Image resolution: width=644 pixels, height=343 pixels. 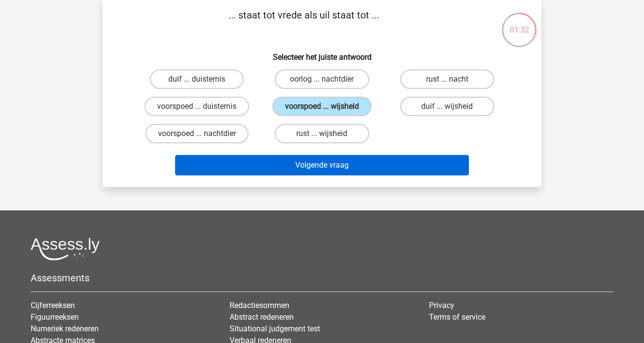 I want to click on h6: Selecteer het juiste antwoord, so click(x=322, y=53).